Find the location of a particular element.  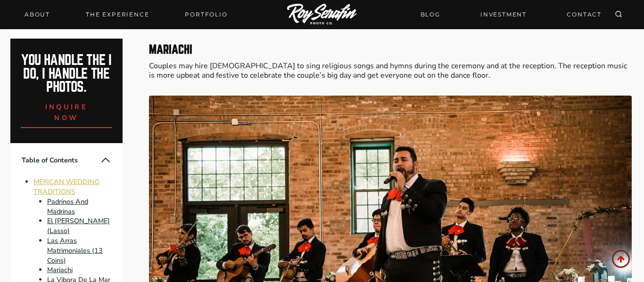

button: View Search Form is located at coordinates (619, 15).